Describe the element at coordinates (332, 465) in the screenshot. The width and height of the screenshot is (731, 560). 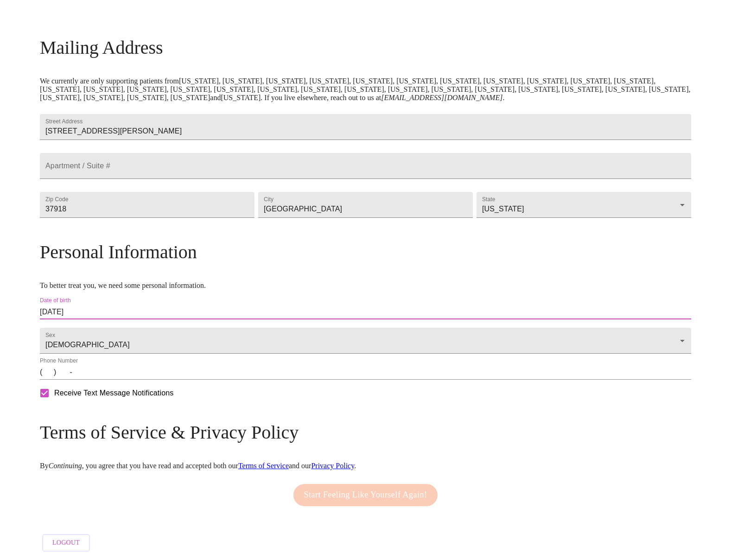
I see `a: Privacy Policy` at that location.